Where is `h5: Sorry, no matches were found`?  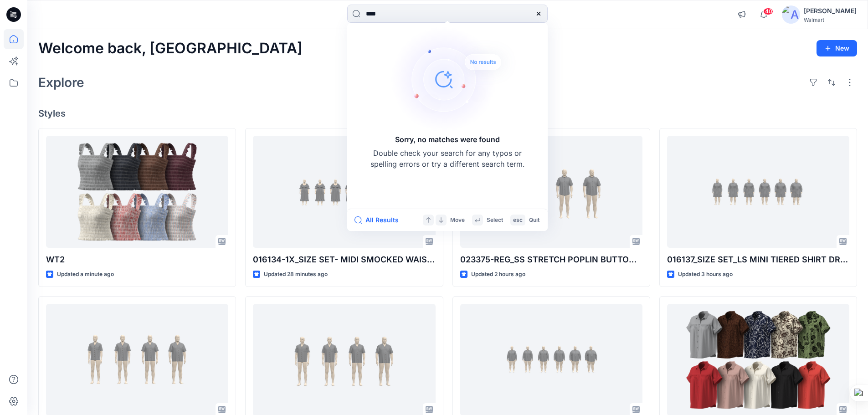
h5: Sorry, no matches were found is located at coordinates (447, 140).